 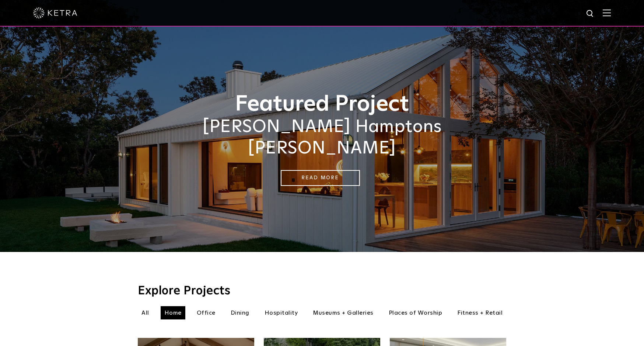 What do you see at coordinates (322, 104) in the screenshot?
I see `h1: Featured Project` at bounding box center [322, 104].